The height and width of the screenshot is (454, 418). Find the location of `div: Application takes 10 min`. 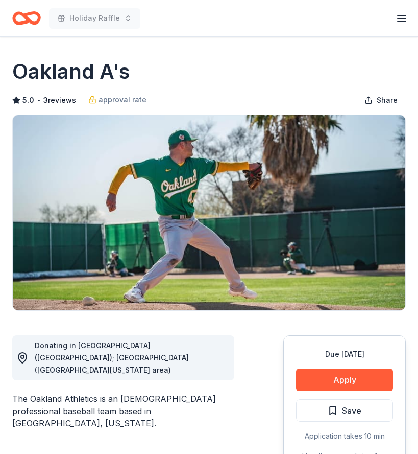

div: Application takes 10 min is located at coordinates (345, 436).